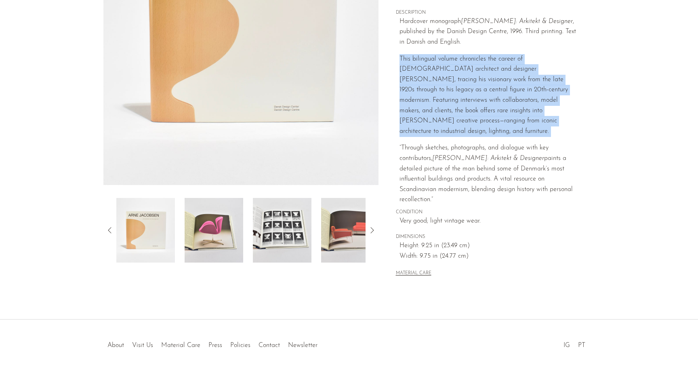 This screenshot has width=698, height=387. Describe the element at coordinates (115, 345) in the screenshot. I see `a: About` at that location.